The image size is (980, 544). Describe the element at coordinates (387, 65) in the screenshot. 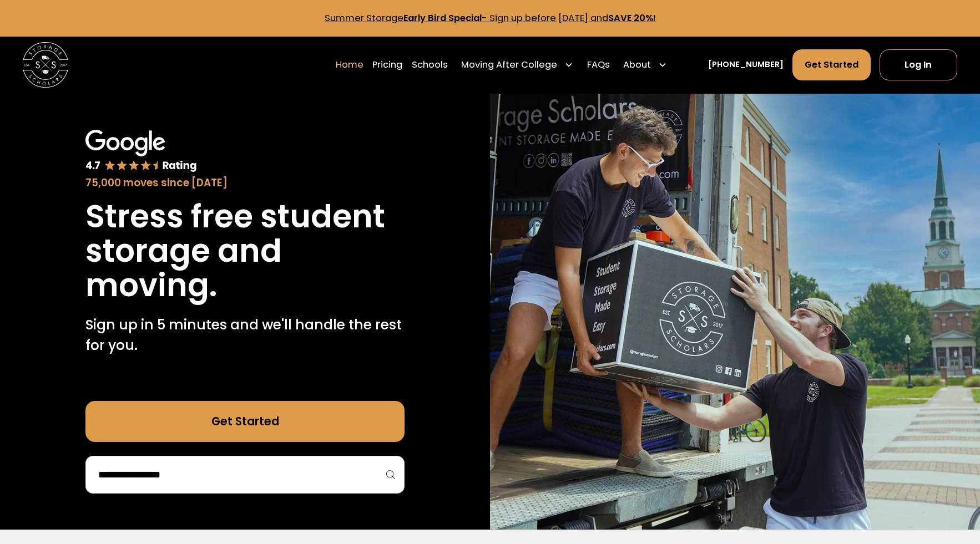

I see `a: Pricing` at that location.